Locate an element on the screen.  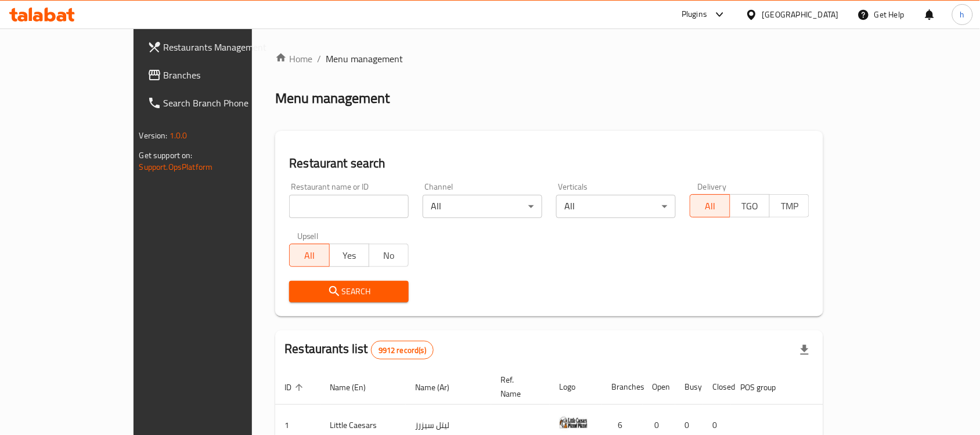
span: h is located at coordinates (963, 15).